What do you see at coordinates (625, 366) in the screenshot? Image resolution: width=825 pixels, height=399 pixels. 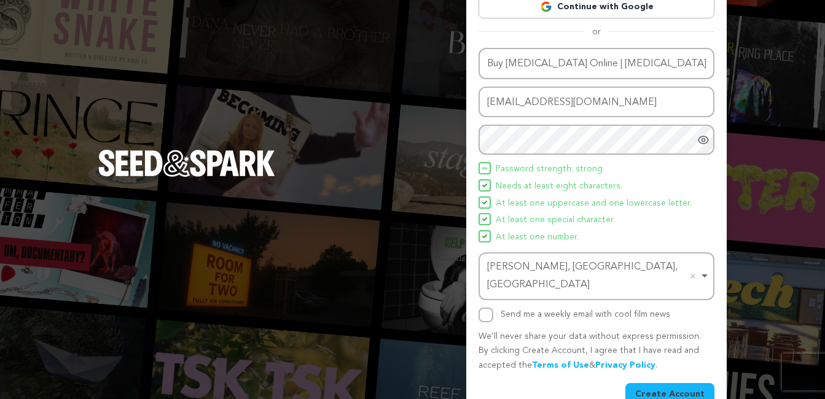 I see `a: Privacy Policy` at bounding box center [625, 366].